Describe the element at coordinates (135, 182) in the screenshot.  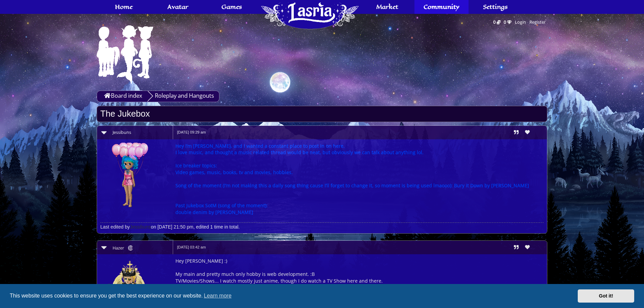
I see `img: 417-1752640574.png` at that location.